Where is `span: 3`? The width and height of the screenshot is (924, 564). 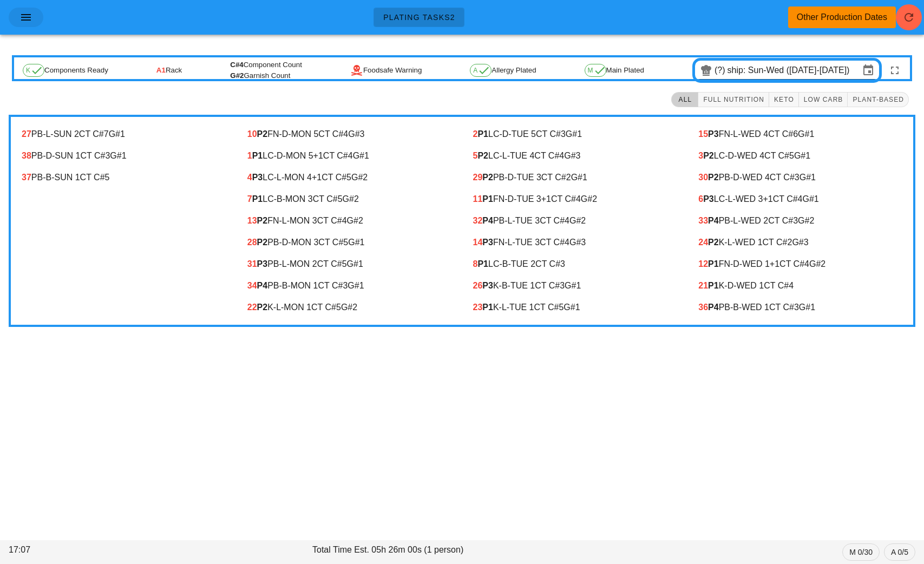 span: 3 is located at coordinates (700, 155).